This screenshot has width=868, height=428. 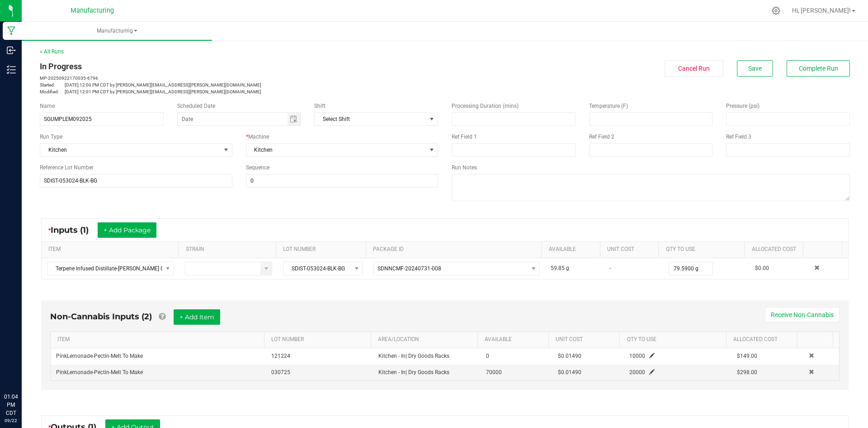 I want to click on button: Receive Non-Cannabis, so click(x=802, y=315).